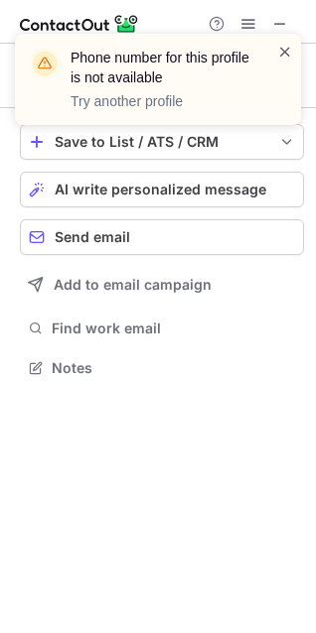 This screenshot has height=633, width=316. I want to click on span: Send email, so click(92, 237).